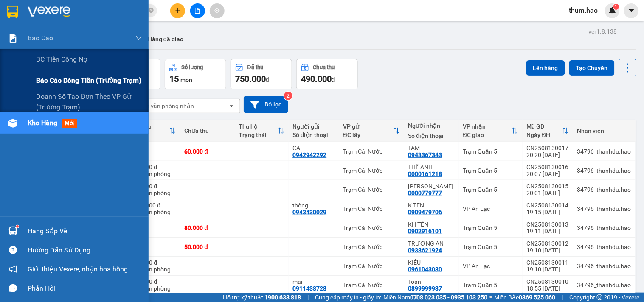  What do you see at coordinates (155, 263) in the screenshot?
I see `div: 90.000 đ` at bounding box center [155, 263].